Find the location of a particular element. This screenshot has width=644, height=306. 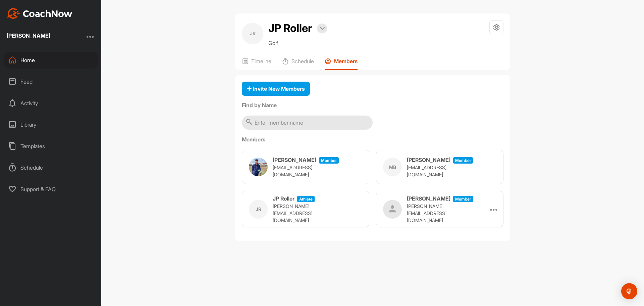

label: Members is located at coordinates (373, 139).